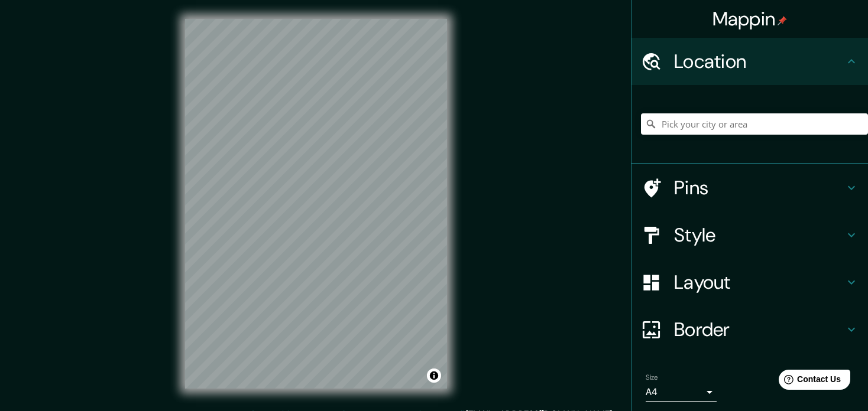 Image resolution: width=868 pixels, height=411 pixels. What do you see at coordinates (316, 204) in the screenshot?
I see `canvas: Map` at bounding box center [316, 204].